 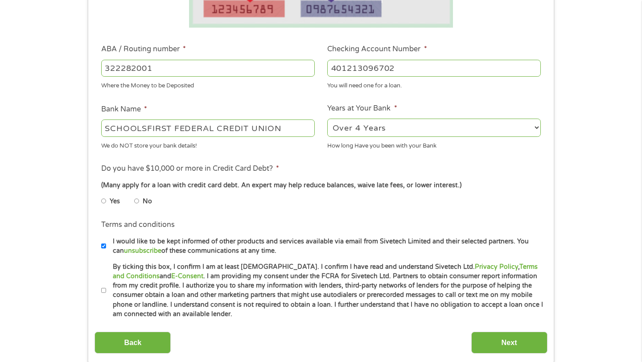 What do you see at coordinates (187, 276) in the screenshot?
I see `a: E-Consent` at bounding box center [187, 276].